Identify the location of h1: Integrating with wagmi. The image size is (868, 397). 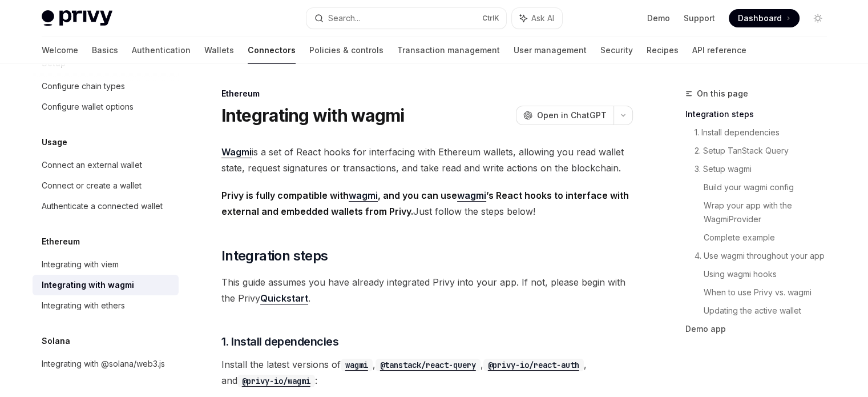
(312, 116).